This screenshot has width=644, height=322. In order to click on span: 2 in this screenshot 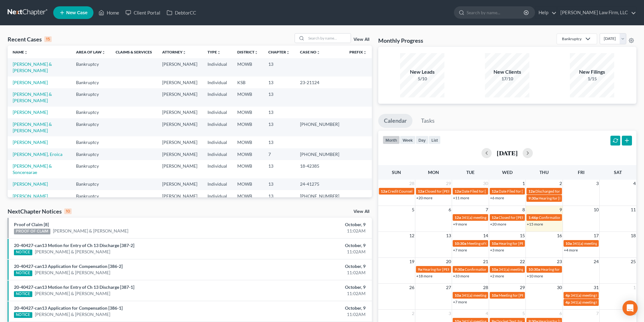, I will do `click(561, 183)`.